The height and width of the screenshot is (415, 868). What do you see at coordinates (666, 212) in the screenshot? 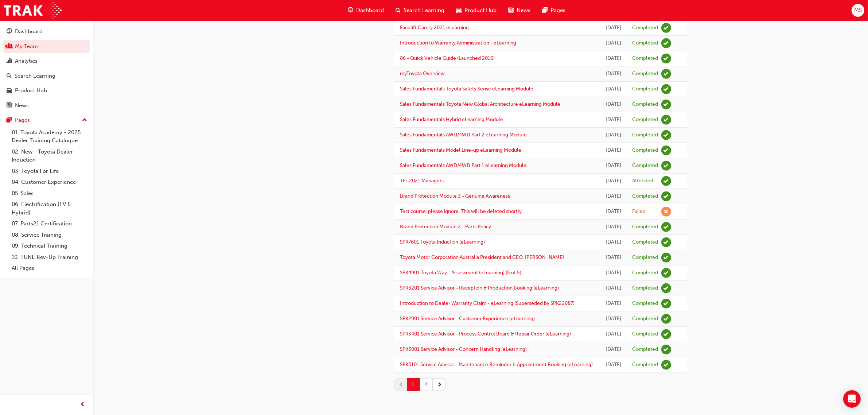
I see `span: learningRecordVerb_FAIL-icon` at bounding box center [666, 212].